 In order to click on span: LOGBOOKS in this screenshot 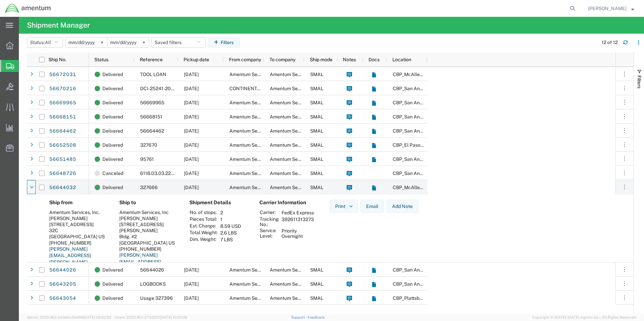, I will do `click(153, 284)`.